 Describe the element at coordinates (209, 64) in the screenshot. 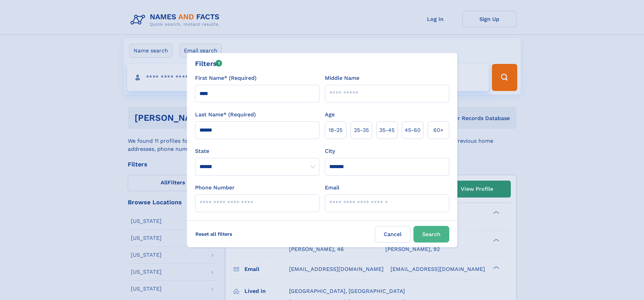

I see `div: Filters` at that location.